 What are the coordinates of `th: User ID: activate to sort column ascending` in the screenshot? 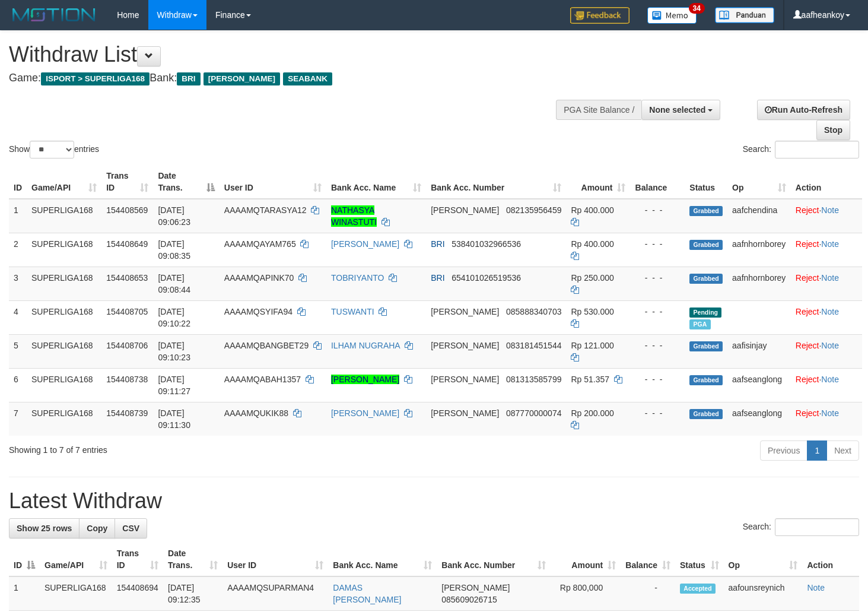 It's located at (273, 182).